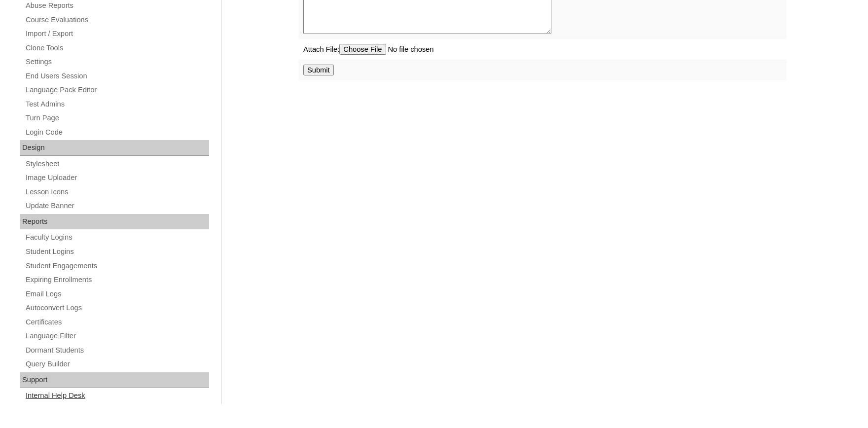  What do you see at coordinates (117, 118) in the screenshot?
I see `a: Turn Page` at bounding box center [117, 118].